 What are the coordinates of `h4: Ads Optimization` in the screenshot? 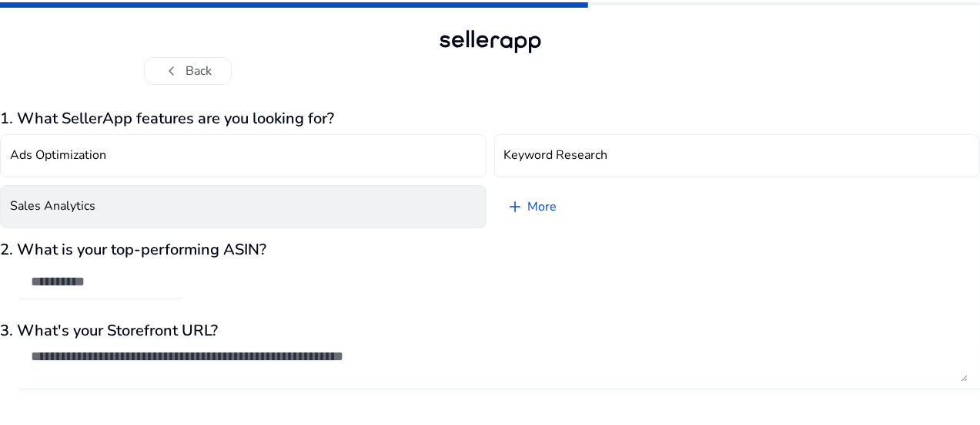 It's located at (58, 155).